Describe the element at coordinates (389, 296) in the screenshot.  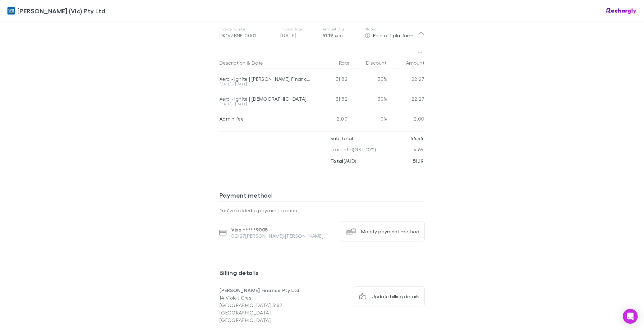
I see `button: Update billing details` at that location.